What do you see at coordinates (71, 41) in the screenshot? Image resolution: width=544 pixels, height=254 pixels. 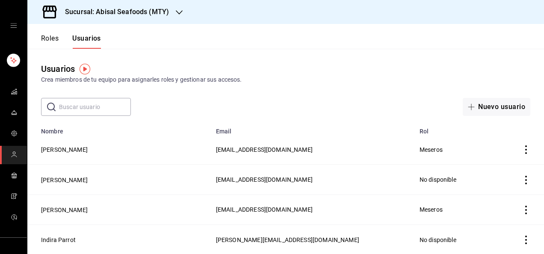 I see `div: navigation tabs` at bounding box center [71, 41].